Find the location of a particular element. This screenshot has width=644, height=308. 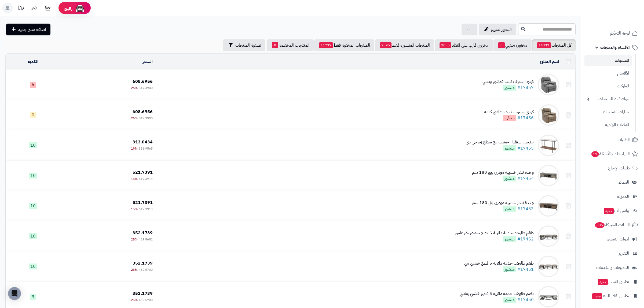

a: الطلبات is located at coordinates (613, 140).